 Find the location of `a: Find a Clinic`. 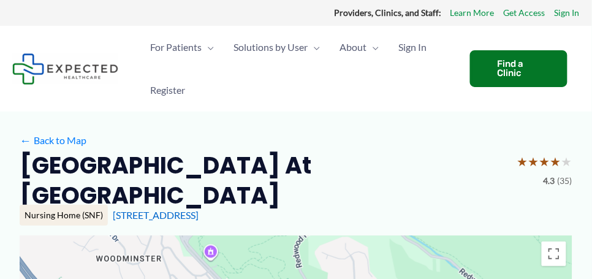

a: Find a Clinic is located at coordinates (519, 69).